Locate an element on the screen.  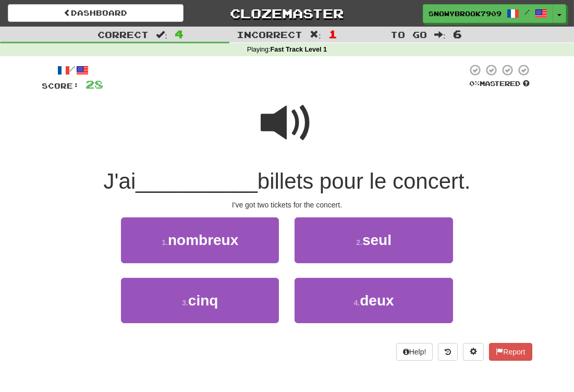
button: 2.seul is located at coordinates (374, 240).